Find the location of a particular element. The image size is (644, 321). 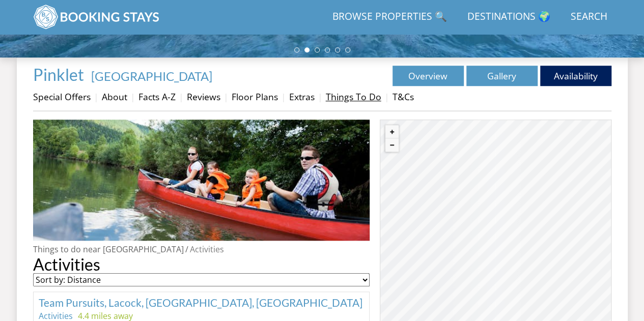

a: Facts A-Z is located at coordinates (157, 97).